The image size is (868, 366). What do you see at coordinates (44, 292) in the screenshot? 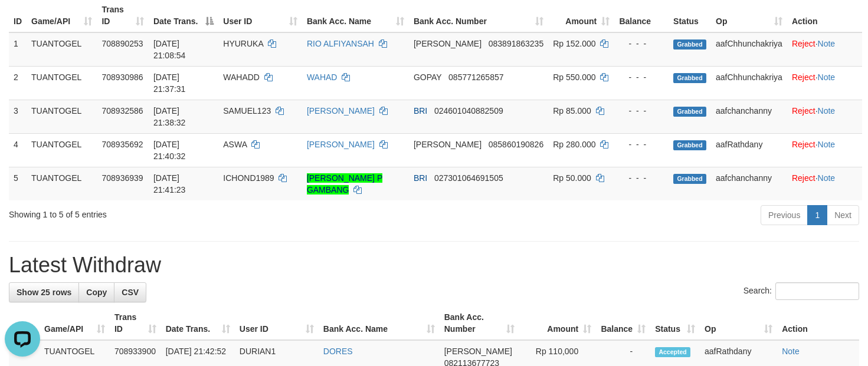
I see `span: Show 25 rows` at bounding box center [44, 292].